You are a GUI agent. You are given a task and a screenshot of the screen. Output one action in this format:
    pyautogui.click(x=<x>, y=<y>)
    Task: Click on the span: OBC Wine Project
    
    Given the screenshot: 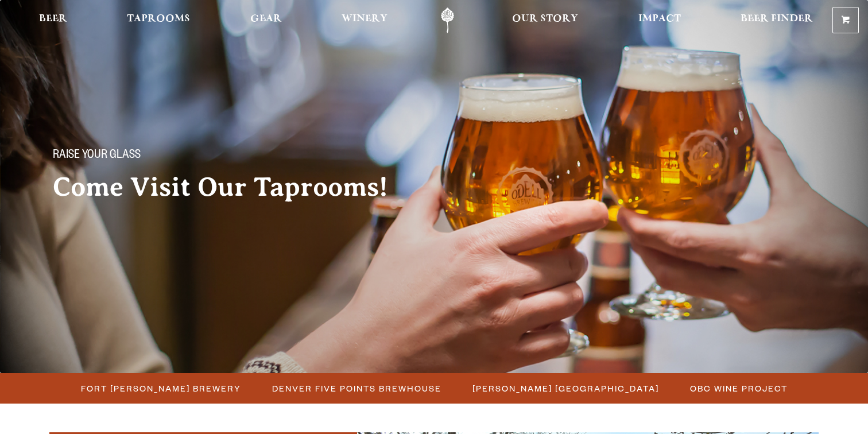 What is the action you would take?
    pyautogui.click(x=739, y=388)
    